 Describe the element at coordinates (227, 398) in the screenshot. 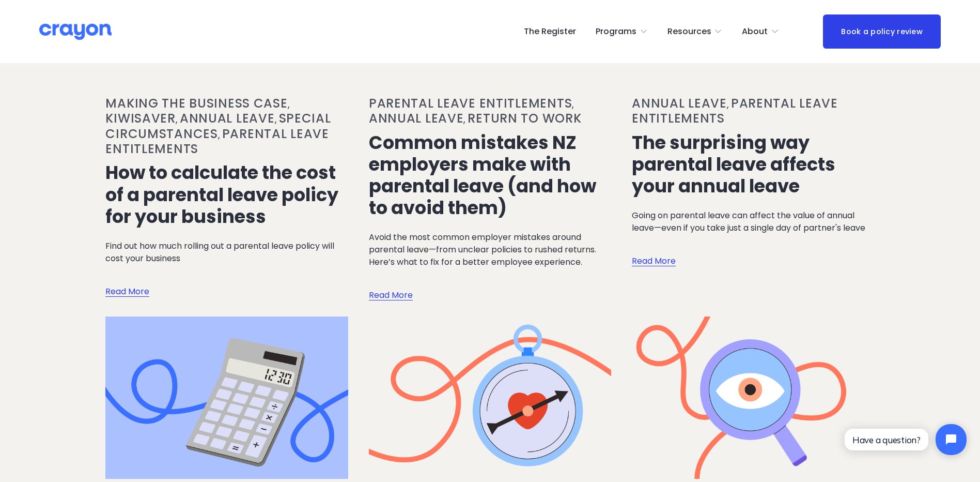

I see `img: How to calculate the cost of a parental leave policy for your business` at that location.